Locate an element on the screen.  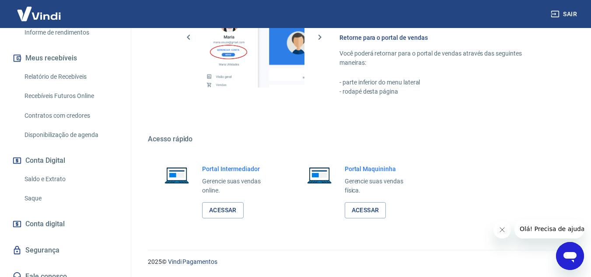
h6: Portal Intermediador is located at coordinates (238, 169).